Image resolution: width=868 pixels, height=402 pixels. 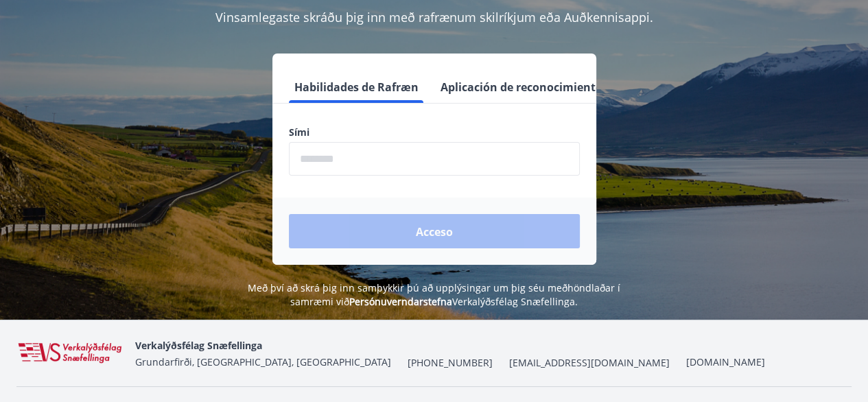 I want to click on a: Persónuverndarstefna, so click(x=401, y=302).